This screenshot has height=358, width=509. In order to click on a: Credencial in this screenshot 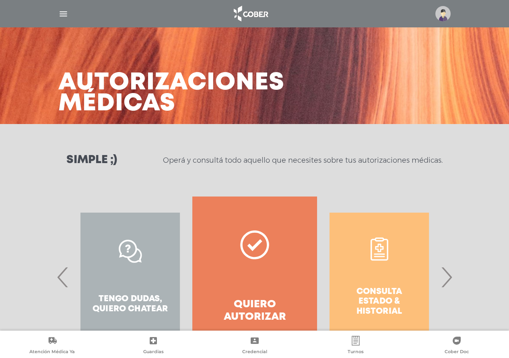, I will do `click(254, 345)`.